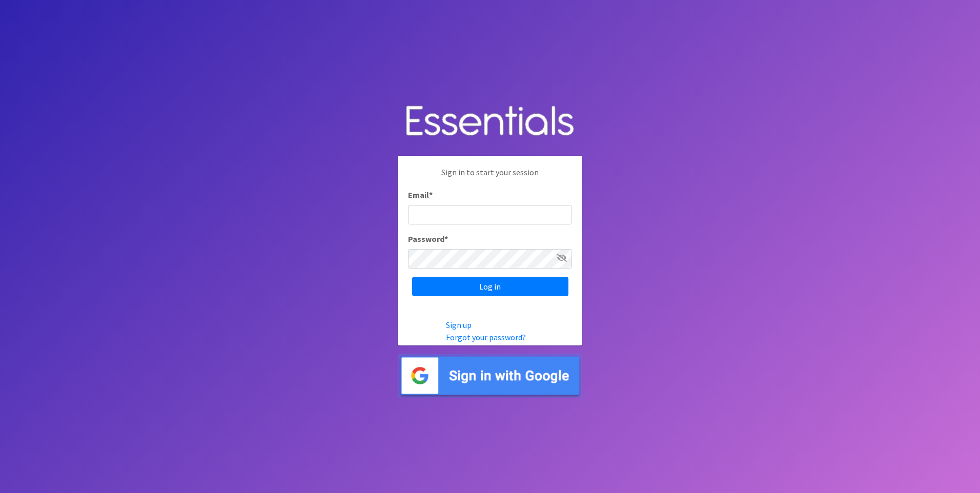 The height and width of the screenshot is (493, 980). I want to click on label: Email, so click(420, 195).